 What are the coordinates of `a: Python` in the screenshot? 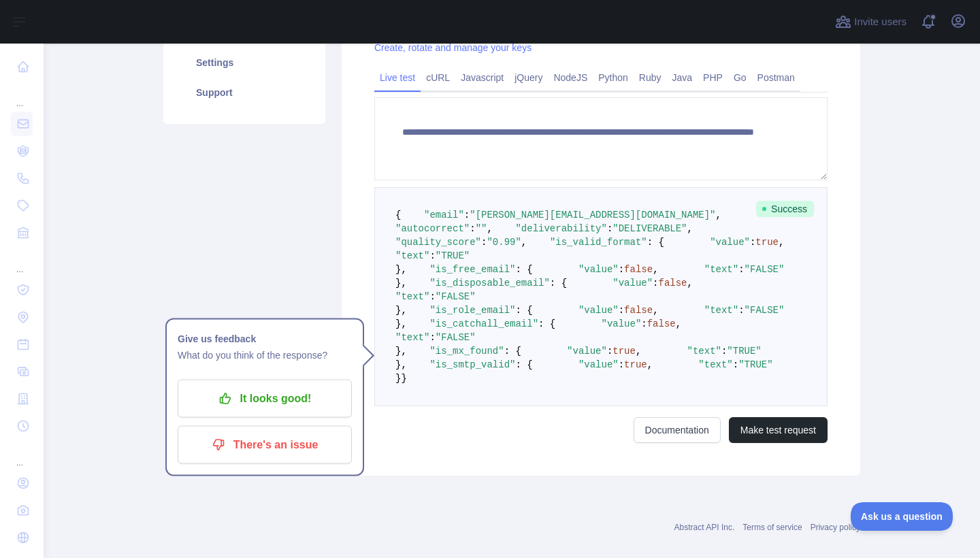 It's located at (614, 77).